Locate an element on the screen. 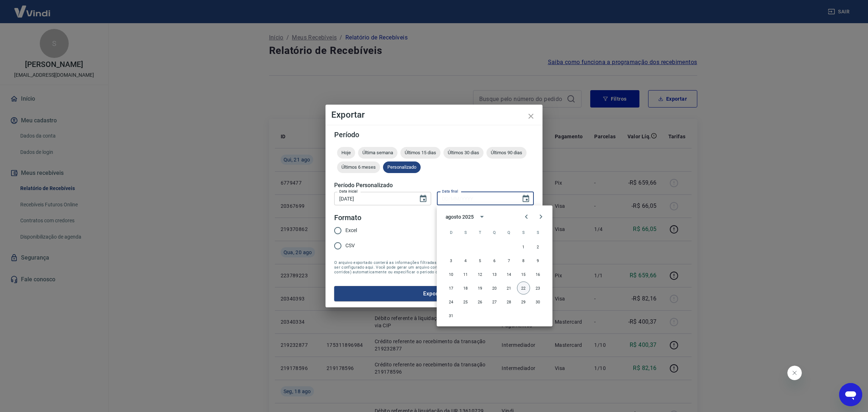  button: Choose date, selected date is 21 de ago de 2025 is located at coordinates (424, 199).